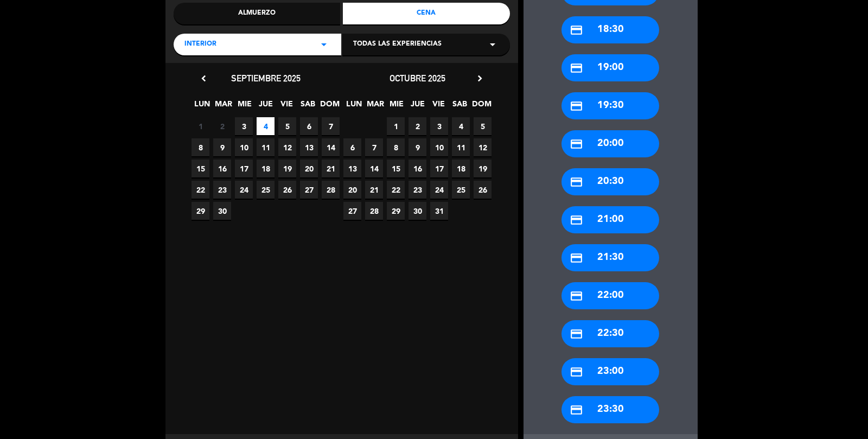 The width and height of the screenshot is (868, 439). What do you see at coordinates (611, 144) in the screenshot?
I see `div: 20:00` at bounding box center [611, 144].